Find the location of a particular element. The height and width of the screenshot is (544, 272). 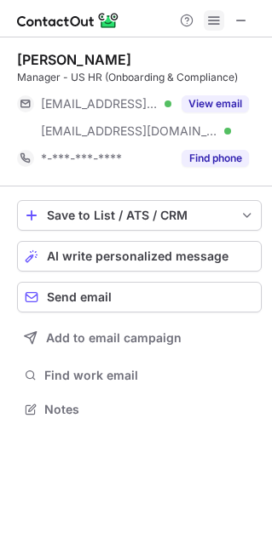

button: Find work email is located at coordinates (139, 376).